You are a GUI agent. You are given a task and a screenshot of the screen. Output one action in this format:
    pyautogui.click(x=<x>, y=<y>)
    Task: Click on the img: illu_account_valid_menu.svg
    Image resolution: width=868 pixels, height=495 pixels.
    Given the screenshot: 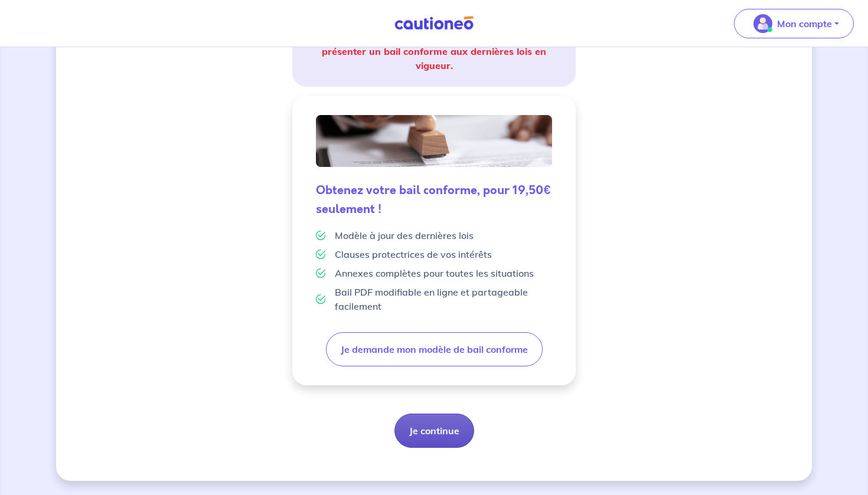 What is the action you would take?
    pyautogui.click(x=763, y=24)
    